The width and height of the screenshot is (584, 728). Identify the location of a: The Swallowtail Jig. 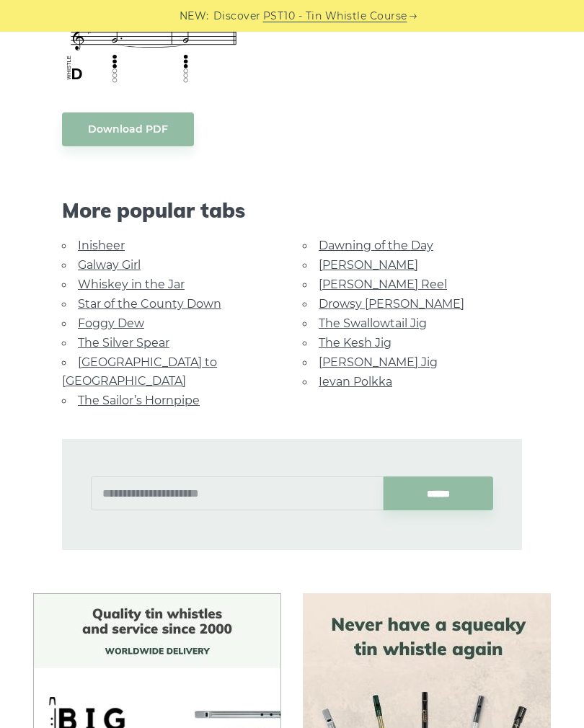
(372, 323).